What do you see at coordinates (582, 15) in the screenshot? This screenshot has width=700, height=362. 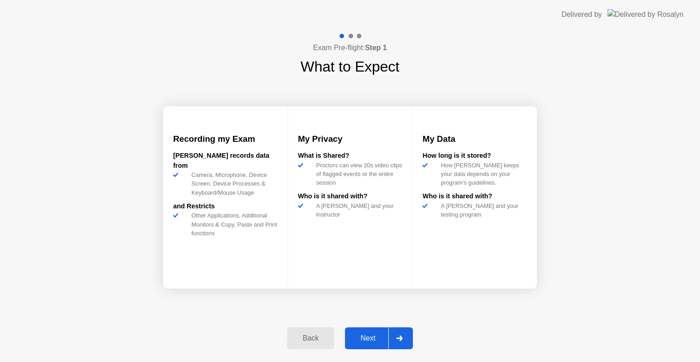 I see `div: Delivered by` at bounding box center [582, 15].